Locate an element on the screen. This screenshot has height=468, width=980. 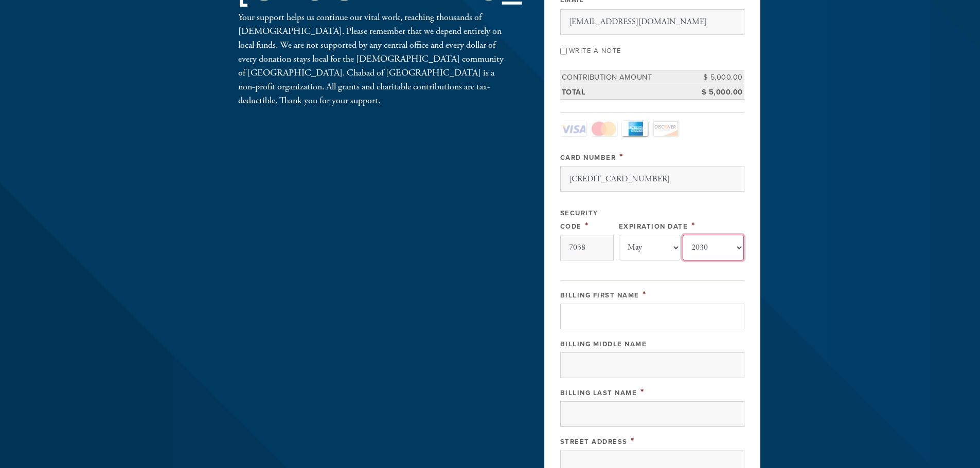
td: Total is located at coordinates (629, 92).